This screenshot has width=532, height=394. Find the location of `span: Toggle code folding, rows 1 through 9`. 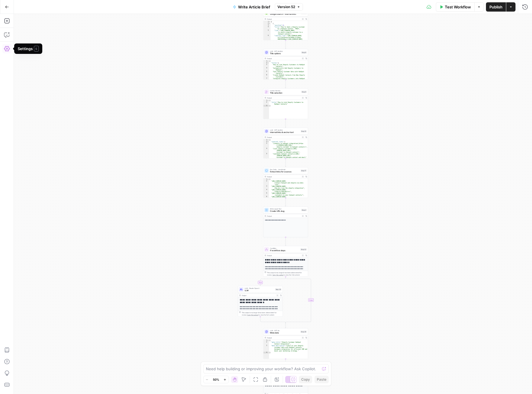

span: Toggle code folding, rows 1 through 9 is located at coordinates (268, 61).